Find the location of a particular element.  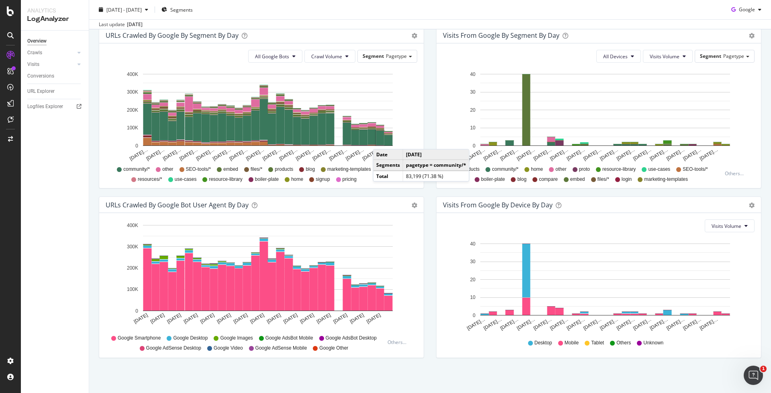

span: embed is located at coordinates (231, 169).